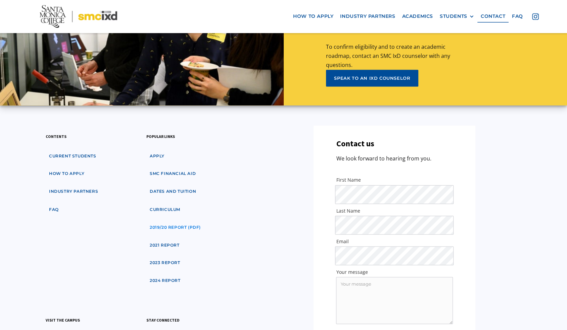 The image size is (567, 330). What do you see at coordinates (173, 191) in the screenshot?
I see `a: dates and tuition` at bounding box center [173, 191].